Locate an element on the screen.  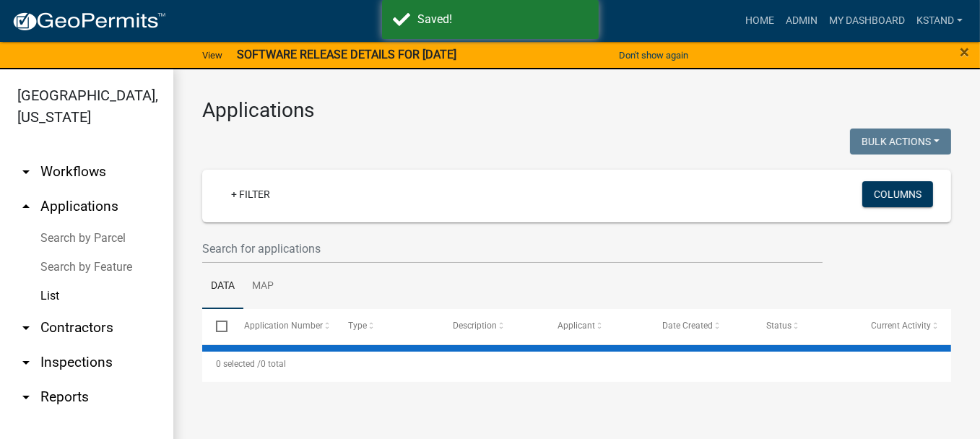
a: + Filter is located at coordinates (251, 195).